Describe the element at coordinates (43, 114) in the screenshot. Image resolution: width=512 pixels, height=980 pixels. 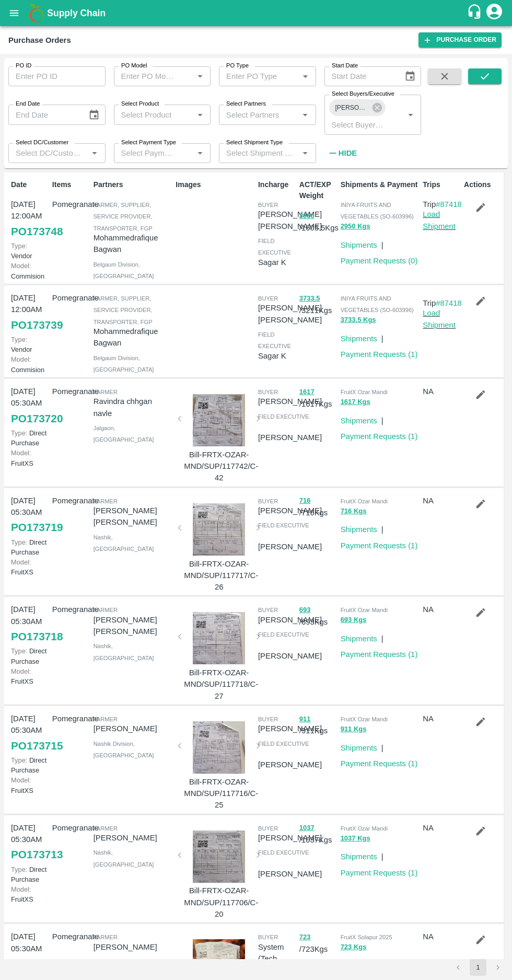
I see `input: End Date` at that location.